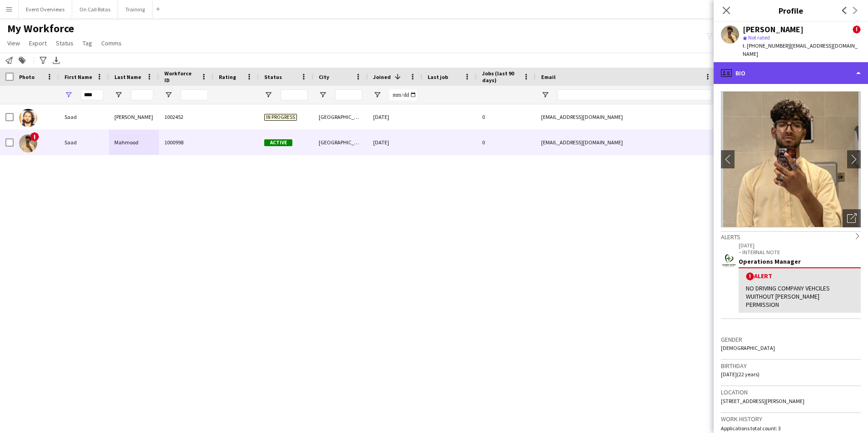 This screenshot has height=433, width=868. What do you see at coordinates (92, 95) in the screenshot?
I see `input: First Name Filter Input` at bounding box center [92, 95].